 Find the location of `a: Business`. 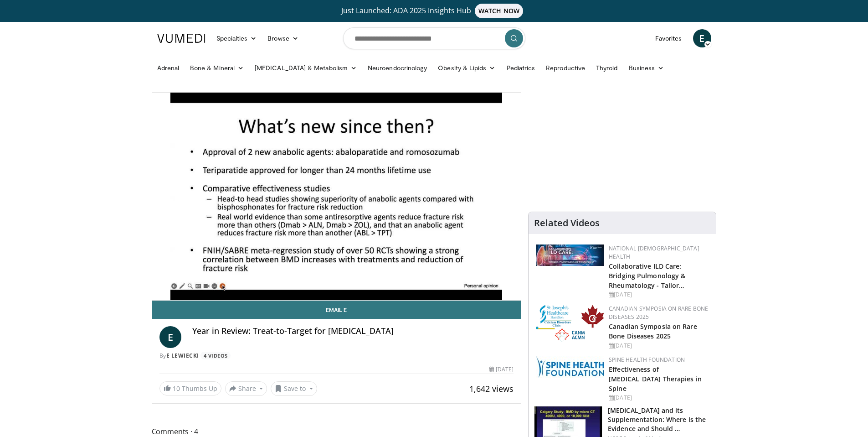

a: Business is located at coordinates (646, 68).